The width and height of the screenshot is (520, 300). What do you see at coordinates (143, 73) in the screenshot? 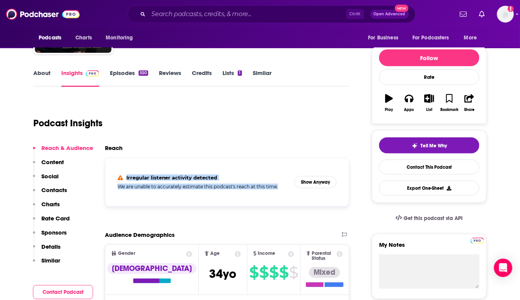
I see `div: 550` at bounding box center [143, 73].